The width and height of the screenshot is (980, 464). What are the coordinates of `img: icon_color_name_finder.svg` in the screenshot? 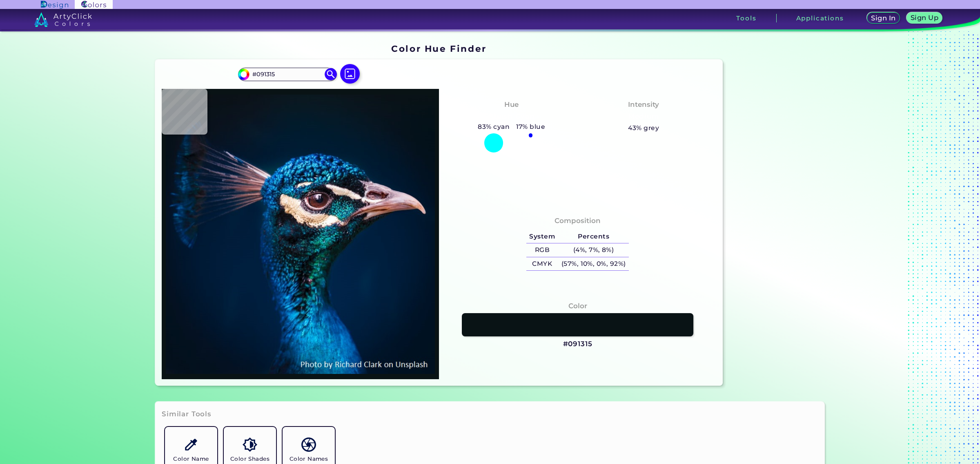 It's located at (191, 445).